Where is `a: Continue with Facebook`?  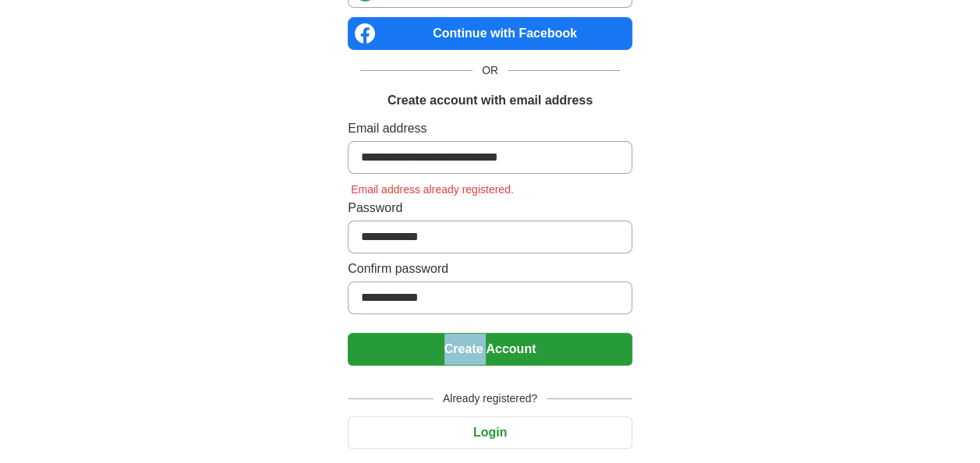
a: Continue with Facebook is located at coordinates (489, 33).